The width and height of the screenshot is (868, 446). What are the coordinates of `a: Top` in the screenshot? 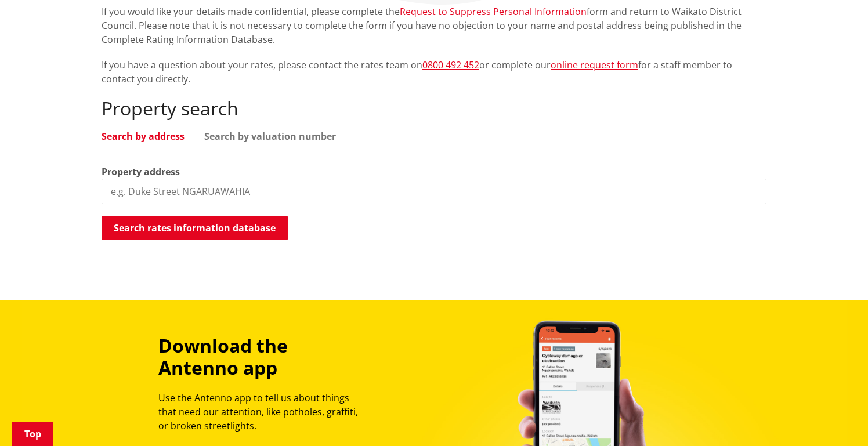 It's located at (32, 434).